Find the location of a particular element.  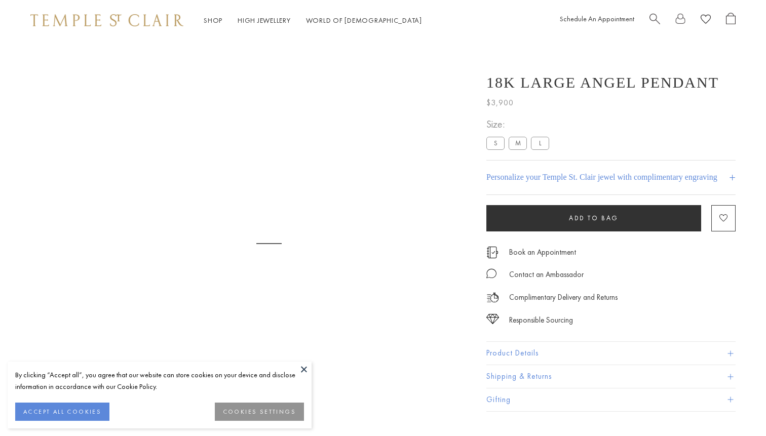

img: MessageIcon-01_2.svg is located at coordinates (491, 273).